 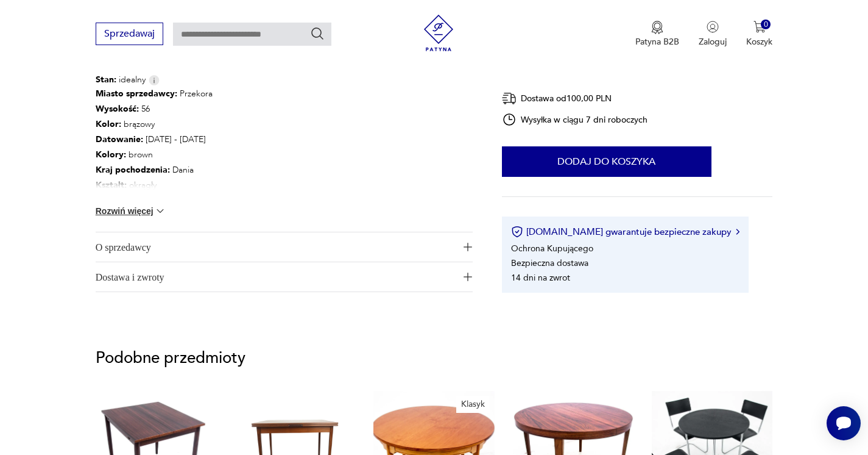 What do you see at coordinates (509, 98) in the screenshot?
I see `img: Ikona dostawy` at bounding box center [509, 98].